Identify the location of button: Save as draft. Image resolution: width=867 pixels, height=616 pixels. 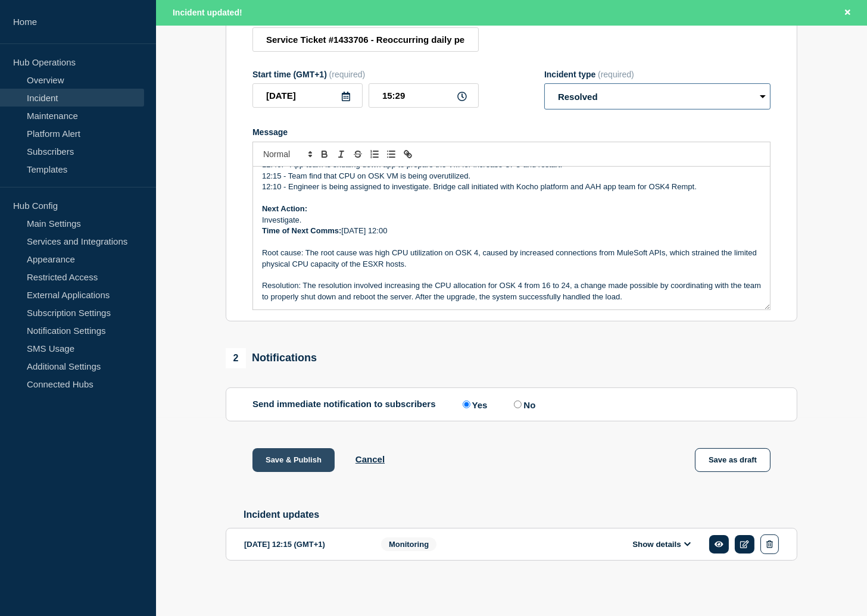
(733, 460).